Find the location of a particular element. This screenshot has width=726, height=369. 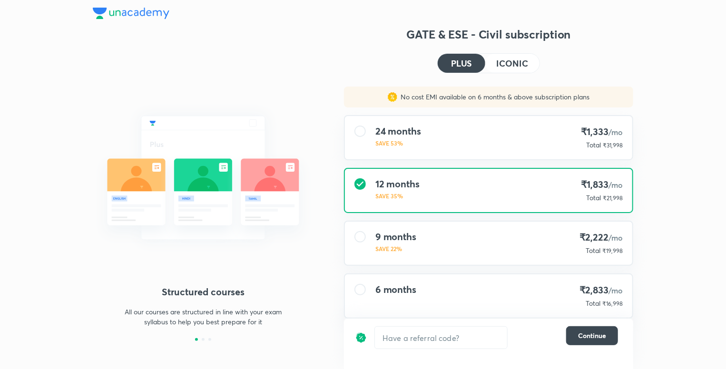

h4: PLUS is located at coordinates (462, 63).